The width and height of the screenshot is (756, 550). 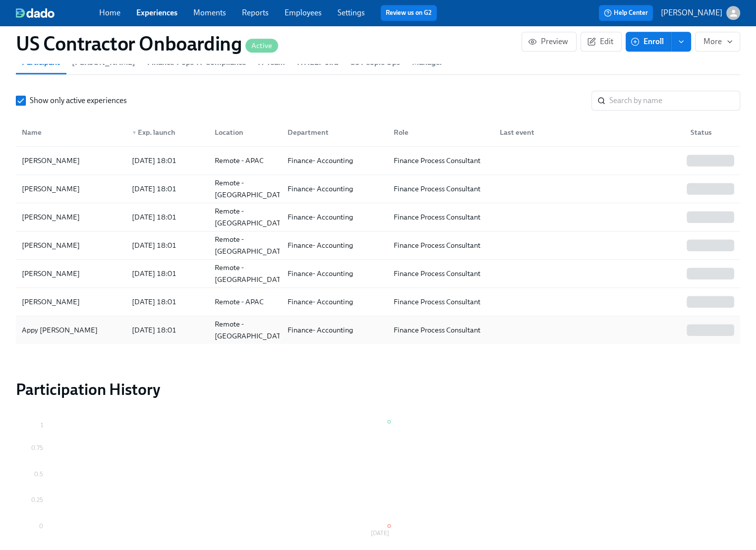 I want to click on a: Edit, so click(x=601, y=42).